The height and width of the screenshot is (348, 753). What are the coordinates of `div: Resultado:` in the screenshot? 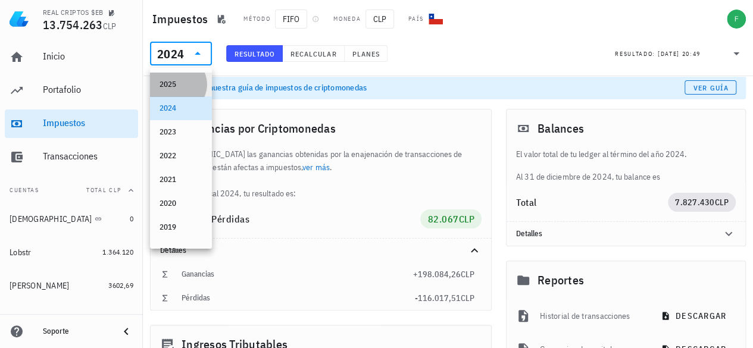 It's located at (637, 54).